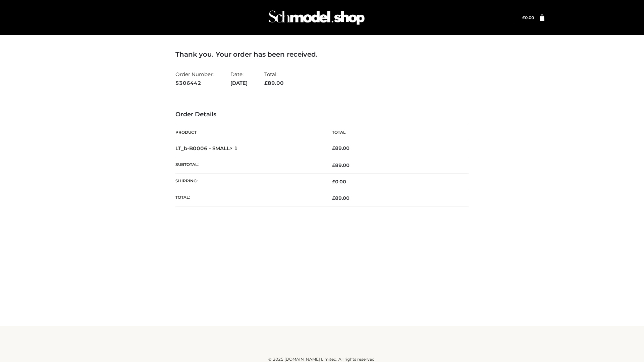 The height and width of the screenshot is (362, 644). Describe the element at coordinates (195, 83) in the screenshot. I see `strong: 5306442` at that location.